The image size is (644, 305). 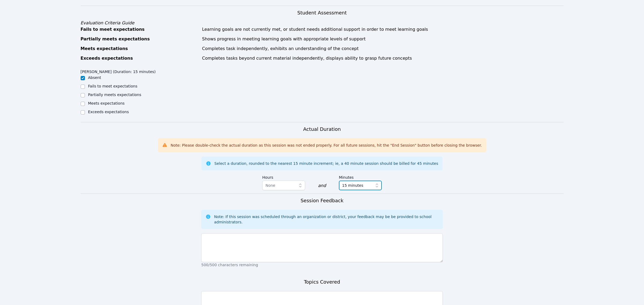 I want to click on div: Completes task independently, exhibits an understanding of the concept, so click(x=382, y=48).